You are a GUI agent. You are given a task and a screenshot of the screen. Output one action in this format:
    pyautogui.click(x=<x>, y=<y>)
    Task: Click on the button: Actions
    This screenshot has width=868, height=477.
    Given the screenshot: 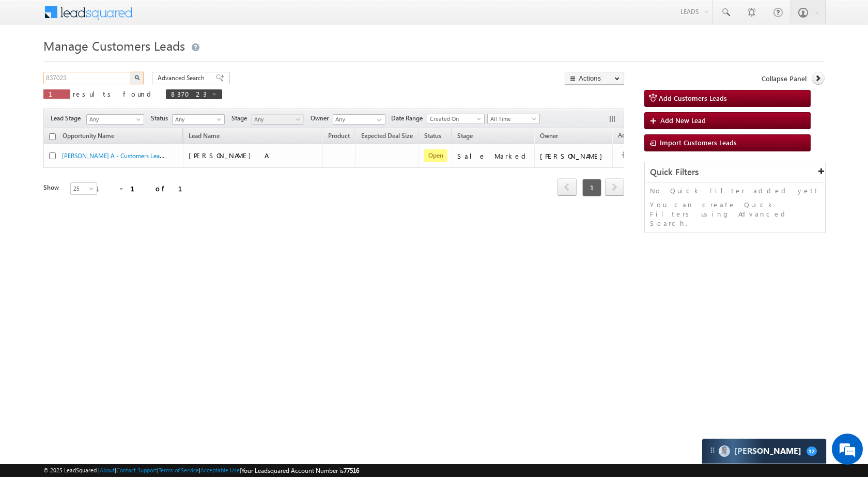 What is the action you would take?
    pyautogui.click(x=594, y=78)
    